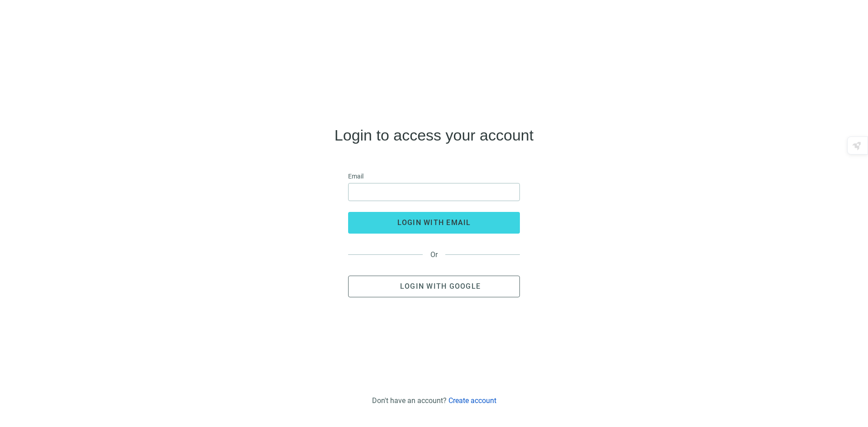 Image resolution: width=868 pixels, height=427 pixels. I want to click on span: login with email, so click(434, 222).